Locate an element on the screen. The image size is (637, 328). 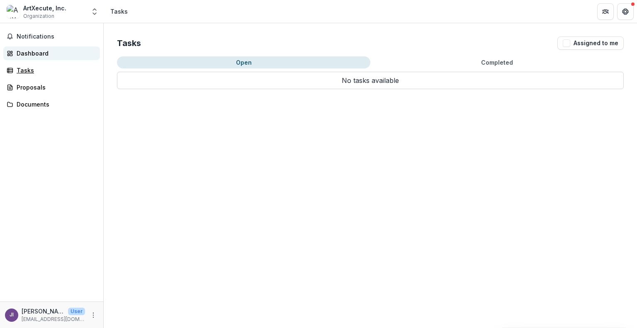
button: Partners is located at coordinates (605, 12).